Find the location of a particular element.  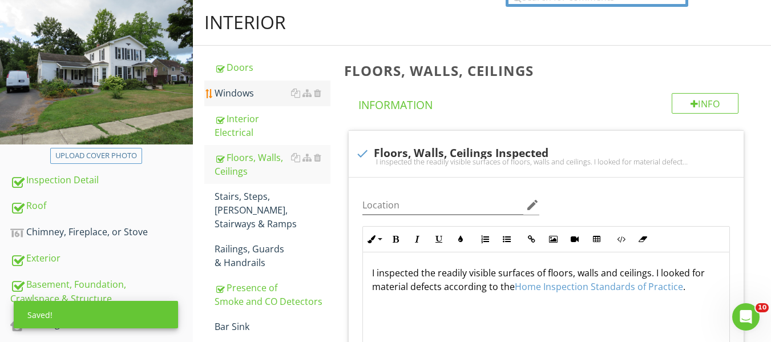

div: Saved! is located at coordinates (96, 314).